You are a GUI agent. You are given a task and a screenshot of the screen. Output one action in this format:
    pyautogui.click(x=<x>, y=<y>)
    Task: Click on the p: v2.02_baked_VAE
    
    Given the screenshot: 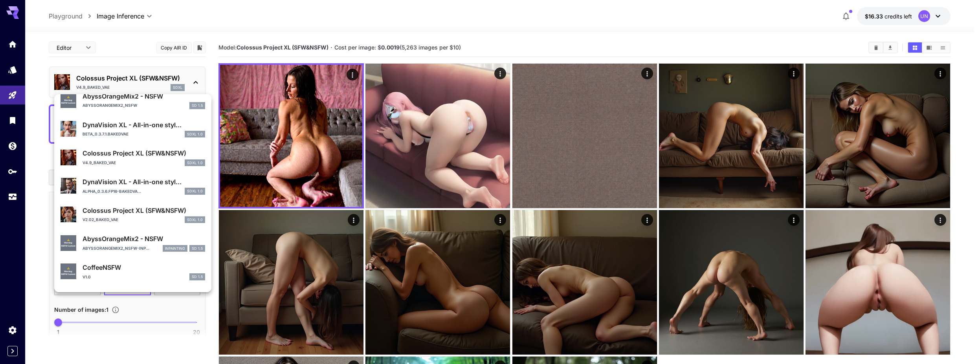 What is the action you would take?
    pyautogui.click(x=100, y=219)
    